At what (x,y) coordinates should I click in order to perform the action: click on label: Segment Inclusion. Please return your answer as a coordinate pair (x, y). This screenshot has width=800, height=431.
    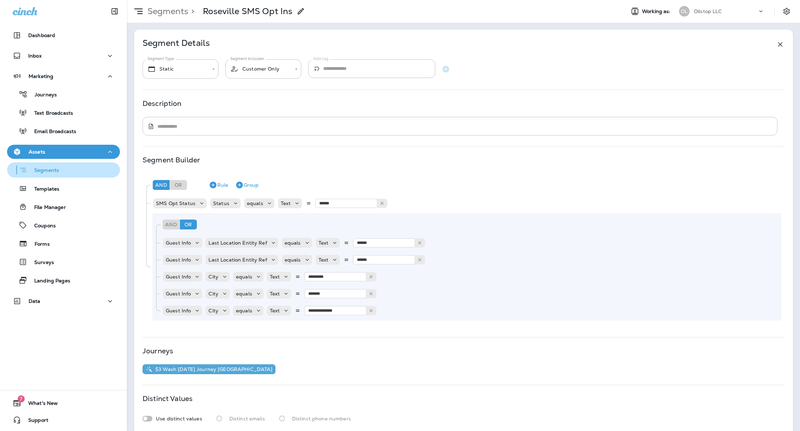
    Looking at the image, I should click on (247, 59).